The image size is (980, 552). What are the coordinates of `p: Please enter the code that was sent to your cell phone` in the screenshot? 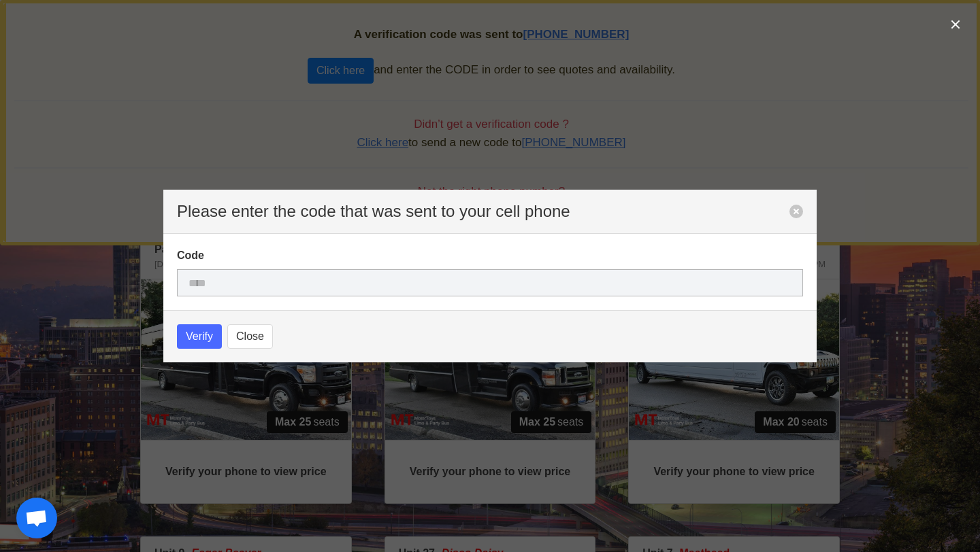 It's located at (483, 212).